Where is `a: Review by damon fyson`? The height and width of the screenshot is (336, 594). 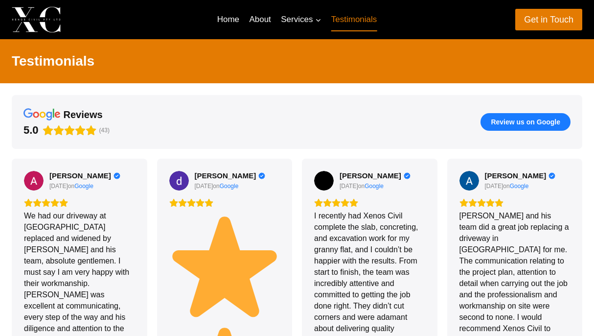 a: Review by damon fyson is located at coordinates (230, 176).